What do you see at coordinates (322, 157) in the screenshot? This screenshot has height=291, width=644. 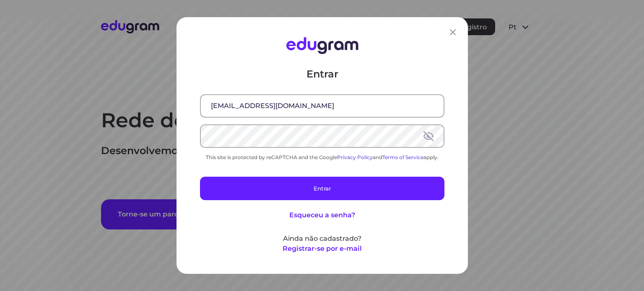 I see `div: This site is protected by reCAPTCHA and the Google and apply.` at bounding box center [322, 157].